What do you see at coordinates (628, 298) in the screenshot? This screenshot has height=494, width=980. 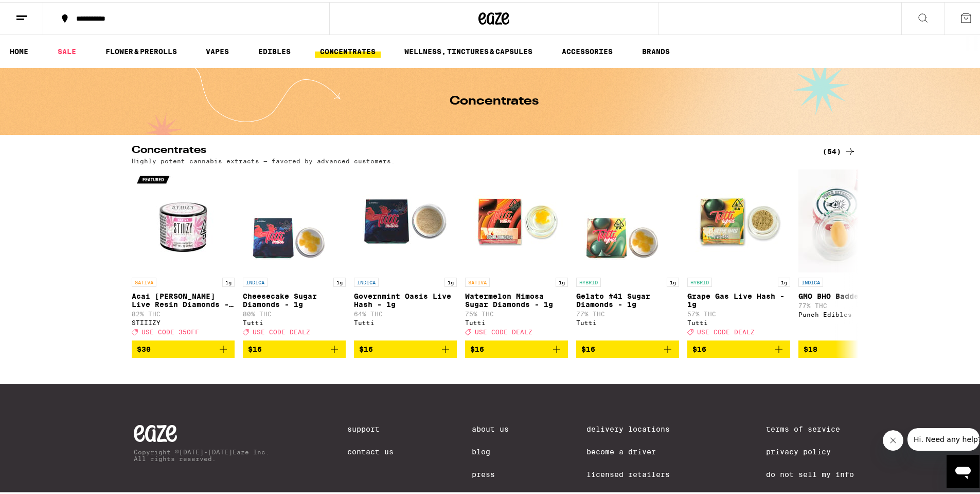 I see `p: Gelato #41 Sugar Diamonds - 1g` at bounding box center [628, 298].